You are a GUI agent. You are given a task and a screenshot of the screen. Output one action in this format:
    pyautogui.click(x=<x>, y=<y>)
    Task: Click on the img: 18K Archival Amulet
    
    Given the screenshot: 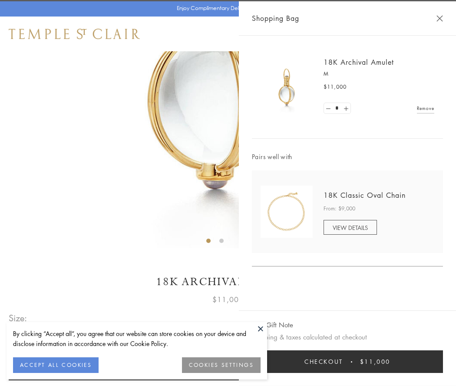 What is the action you would take?
    pyautogui.click(x=287, y=87)
    